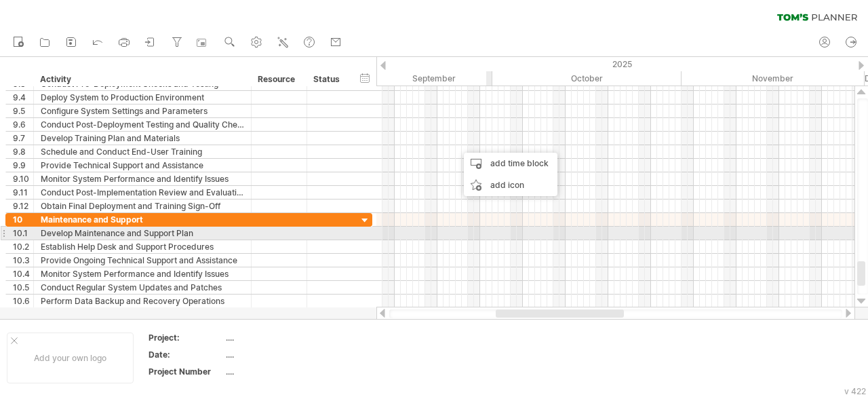  I want to click on div: add time block, so click(511, 163).